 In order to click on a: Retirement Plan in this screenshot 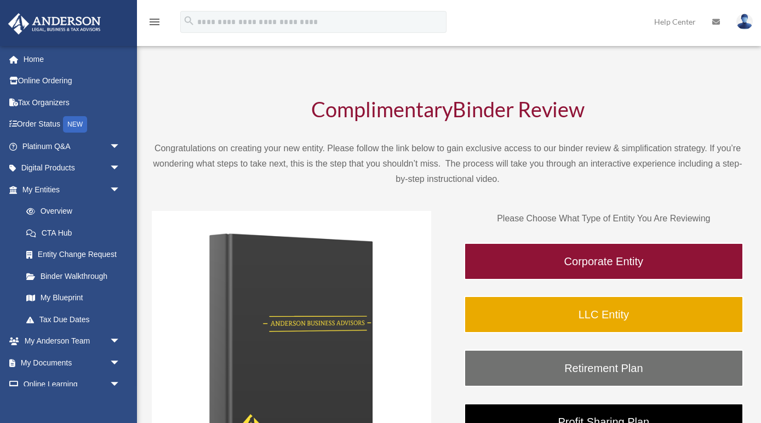, I will do `click(604, 368)`.